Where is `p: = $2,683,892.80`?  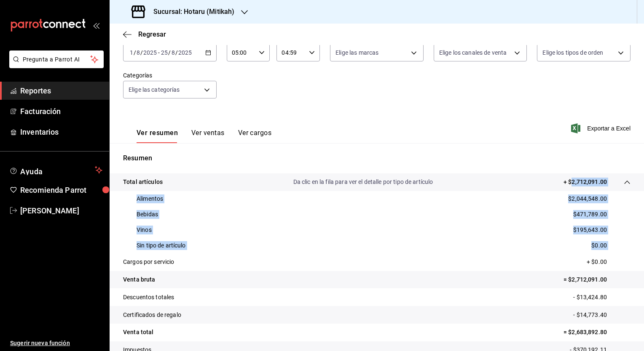 p: = $2,683,892.80 is located at coordinates (597, 333).